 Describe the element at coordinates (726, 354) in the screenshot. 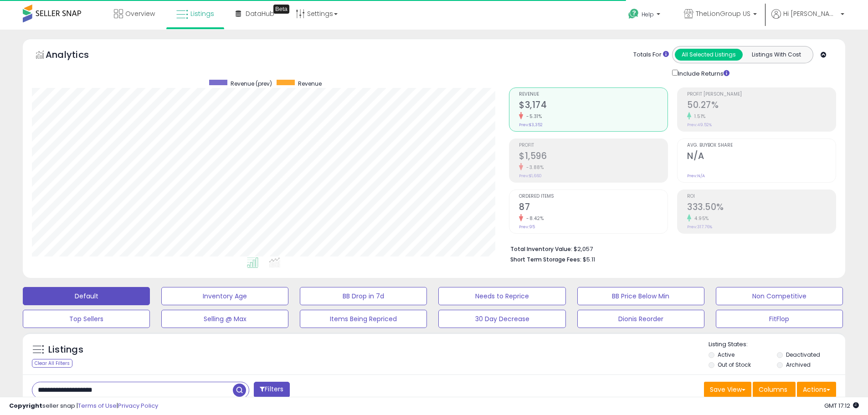

I see `label: Active` at that location.